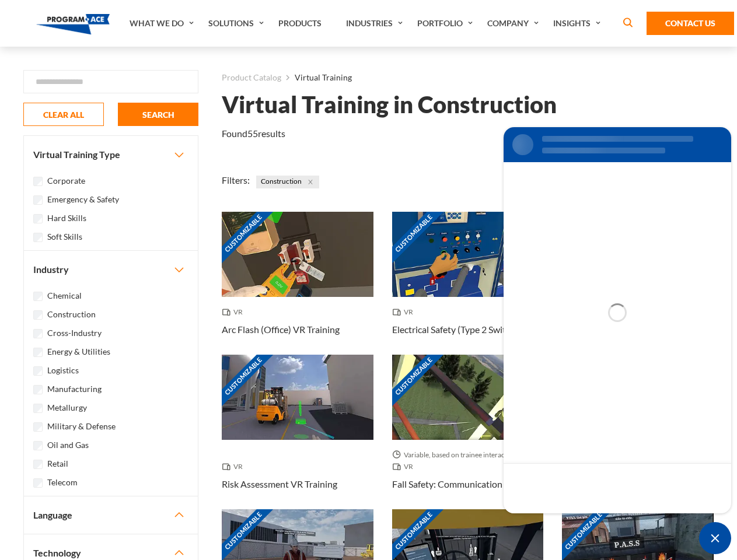  What do you see at coordinates (111, 269) in the screenshot?
I see `button: Industry` at bounding box center [111, 269].